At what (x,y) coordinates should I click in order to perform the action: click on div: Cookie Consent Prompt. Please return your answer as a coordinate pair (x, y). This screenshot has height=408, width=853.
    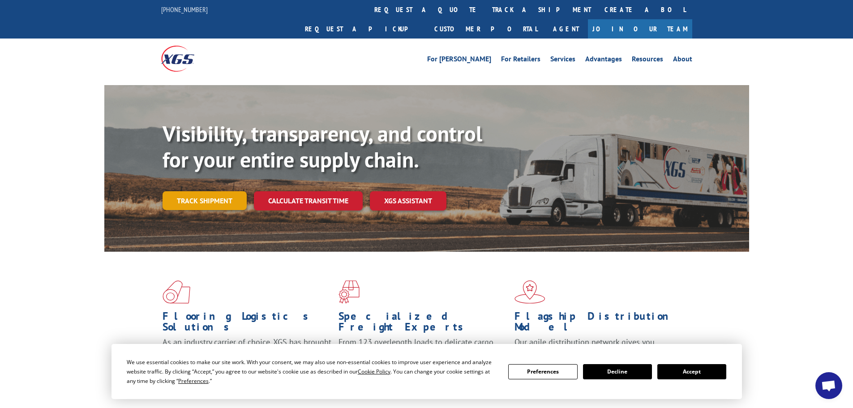
    Looking at the image, I should click on (427, 371).